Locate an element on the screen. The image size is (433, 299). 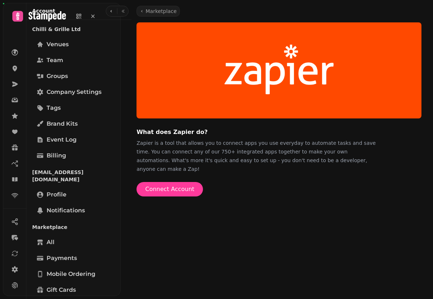
p: Marketplace is located at coordinates (79, 227).